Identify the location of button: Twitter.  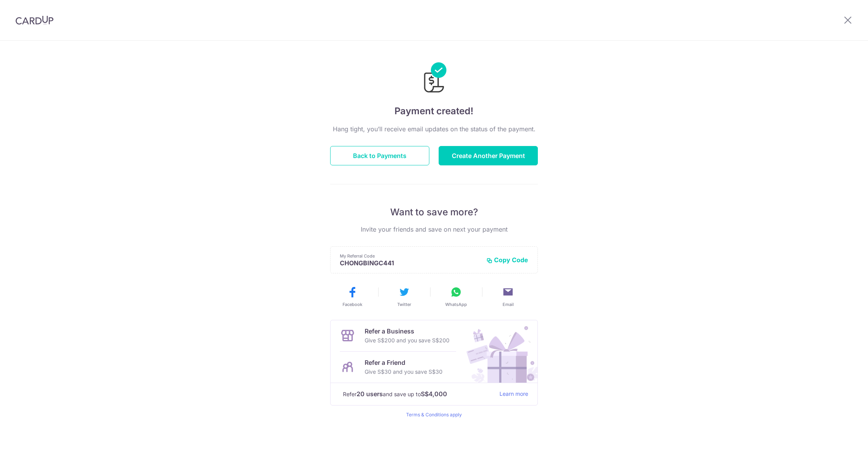
(404, 297).